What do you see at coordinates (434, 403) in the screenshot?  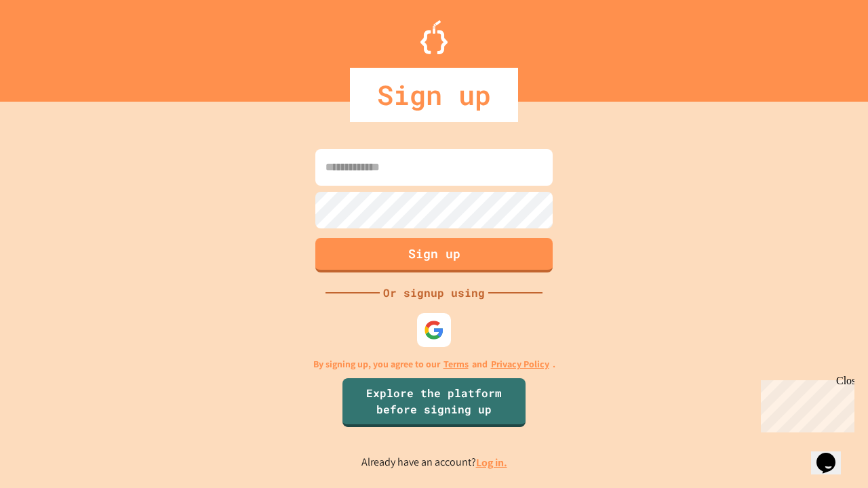 I see `a: Explore the platform before signing up` at bounding box center [434, 403].